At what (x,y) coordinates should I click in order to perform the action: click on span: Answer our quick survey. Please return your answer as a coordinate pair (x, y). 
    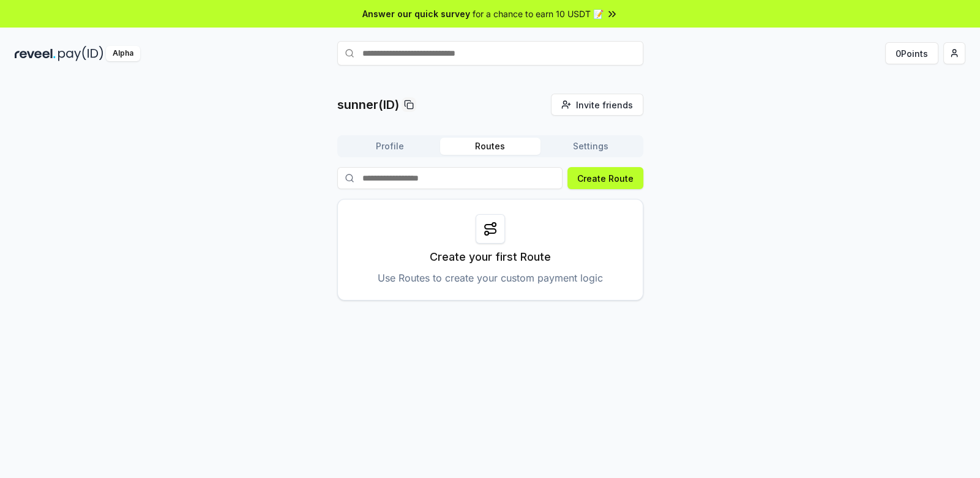
    Looking at the image, I should click on (416, 14).